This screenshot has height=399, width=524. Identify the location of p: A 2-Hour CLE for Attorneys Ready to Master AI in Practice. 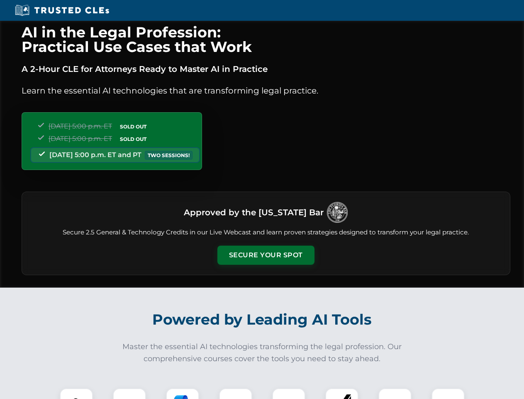
(266, 69).